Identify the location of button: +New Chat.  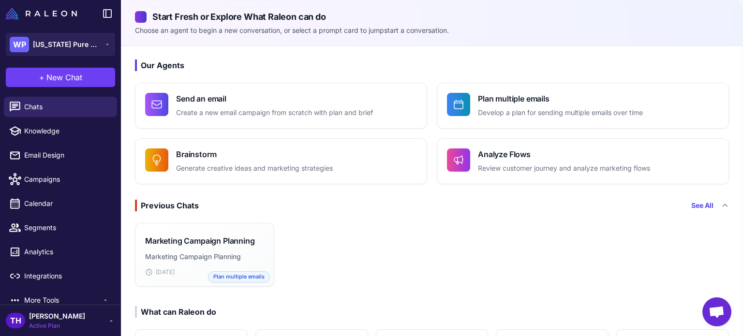
(60, 77).